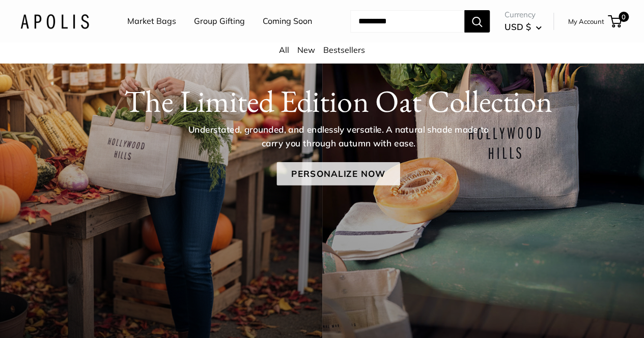 This screenshot has height=338, width=644. What do you see at coordinates (408, 22) in the screenshot?
I see `input: Search...` at bounding box center [408, 22].